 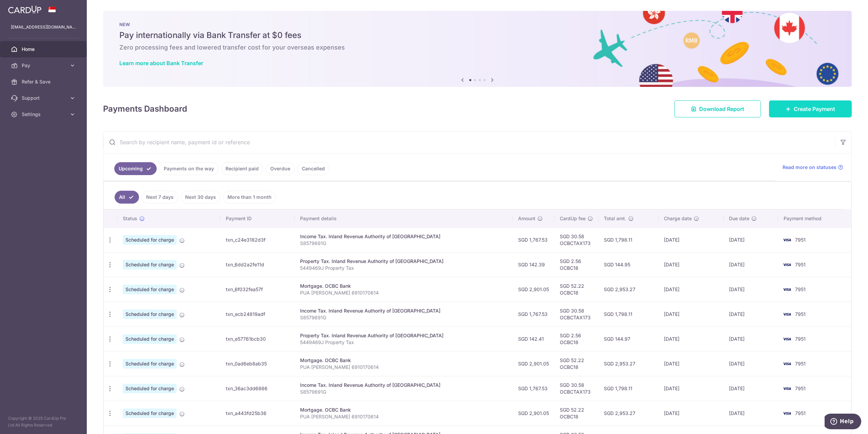 What do you see at coordinates (145, 109) in the screenshot?
I see `h4: Payments Dashboard` at bounding box center [145, 109].